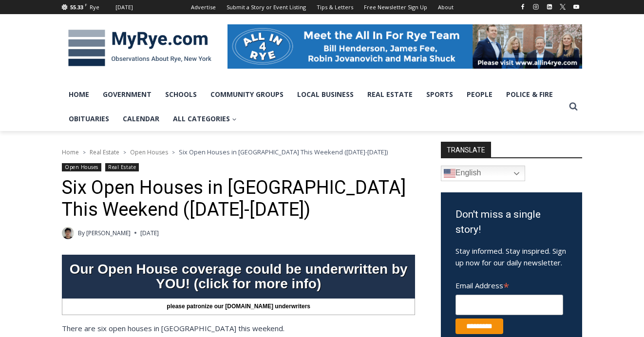  What do you see at coordinates (140, 48) in the screenshot?
I see `img: MyRye.com` at bounding box center [140, 48].